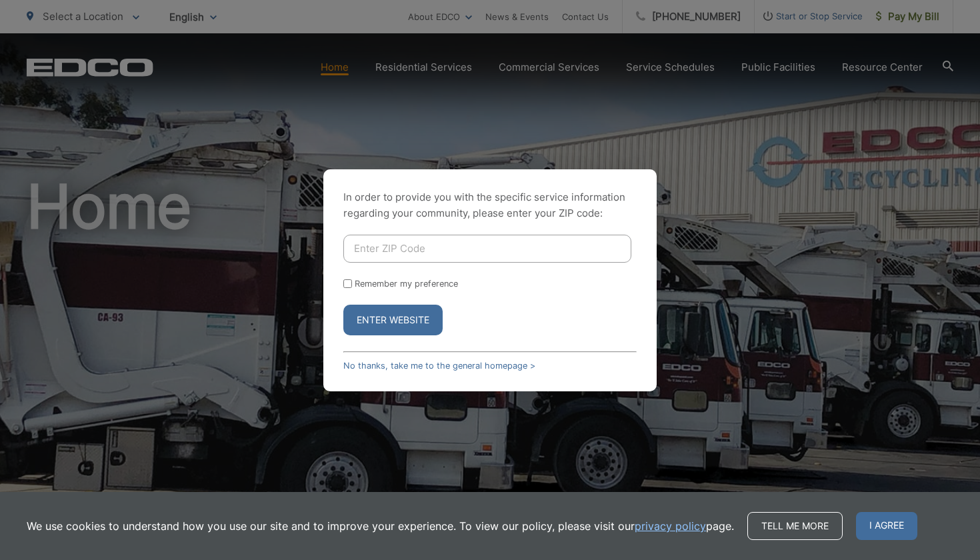  What do you see at coordinates (393, 320) in the screenshot?
I see `button: Enter Website` at bounding box center [393, 320].